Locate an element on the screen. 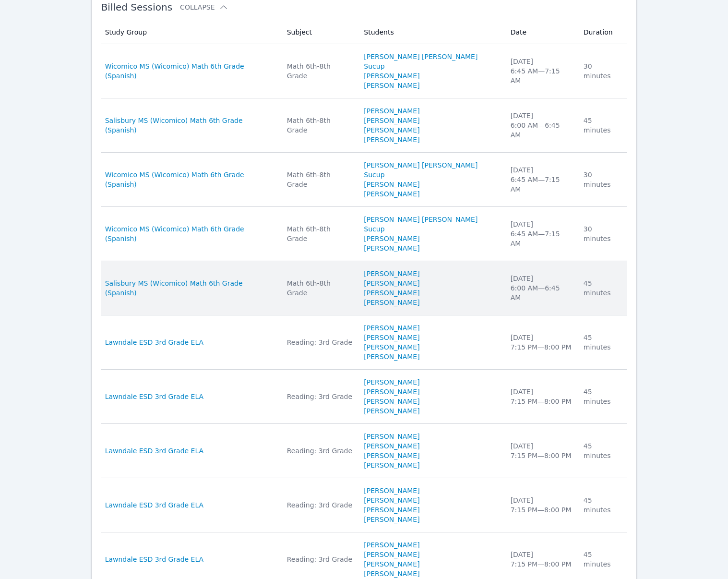  th: Date is located at coordinates (541, 32).